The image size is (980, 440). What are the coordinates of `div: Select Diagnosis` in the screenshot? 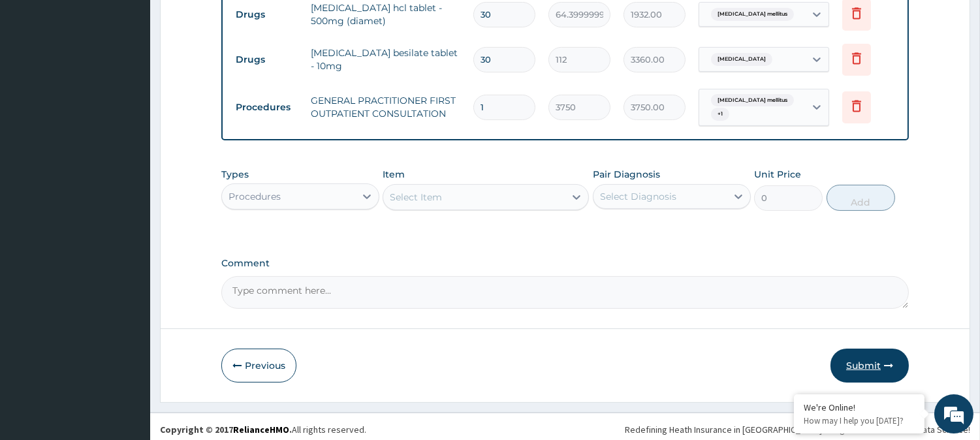 It's located at (637, 196).